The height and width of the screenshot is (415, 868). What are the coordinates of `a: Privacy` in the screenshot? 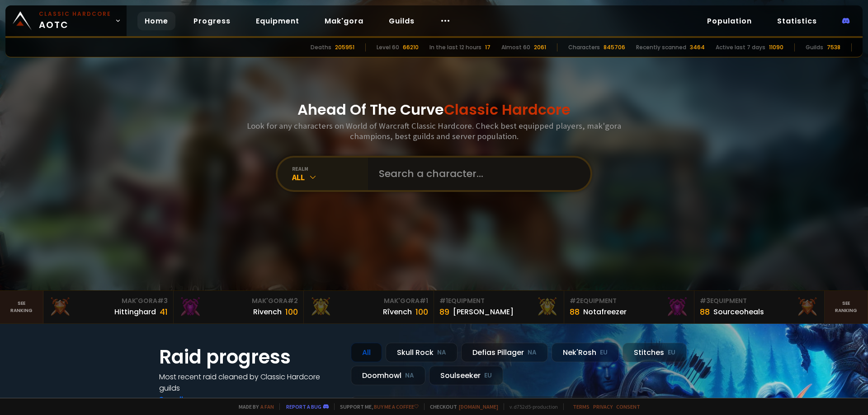 It's located at (602, 407).